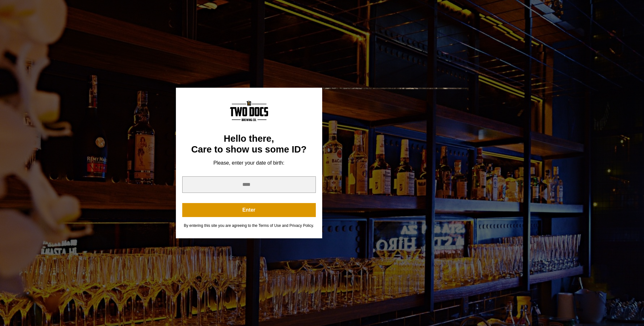 The image size is (644, 326). What do you see at coordinates (249, 110) in the screenshot?
I see `img: Content Logo` at bounding box center [249, 110].